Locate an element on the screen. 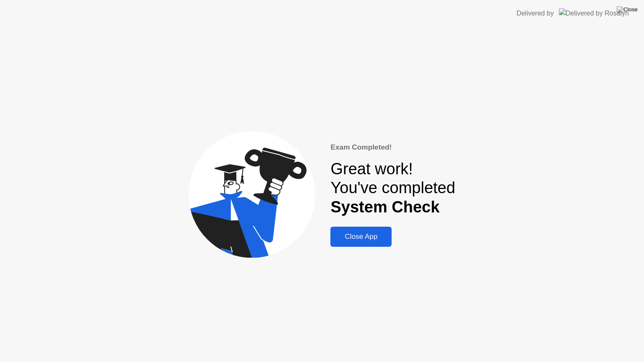  img: Close is located at coordinates (627, 10).